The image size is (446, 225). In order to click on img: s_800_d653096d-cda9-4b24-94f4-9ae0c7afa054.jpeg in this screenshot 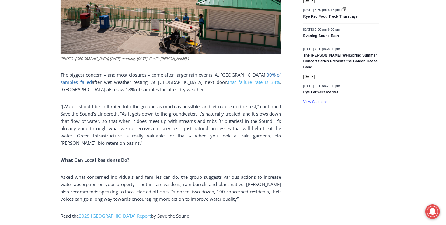, I will do `click(166, 14)`.